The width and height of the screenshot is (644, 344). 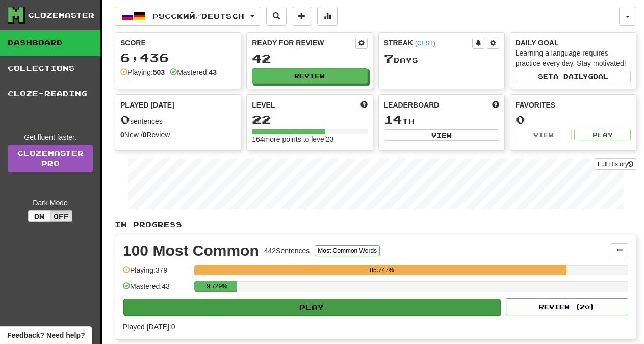 What do you see at coordinates (496, 105) in the screenshot?
I see `span: This week in points, UTC` at bounding box center [496, 105].